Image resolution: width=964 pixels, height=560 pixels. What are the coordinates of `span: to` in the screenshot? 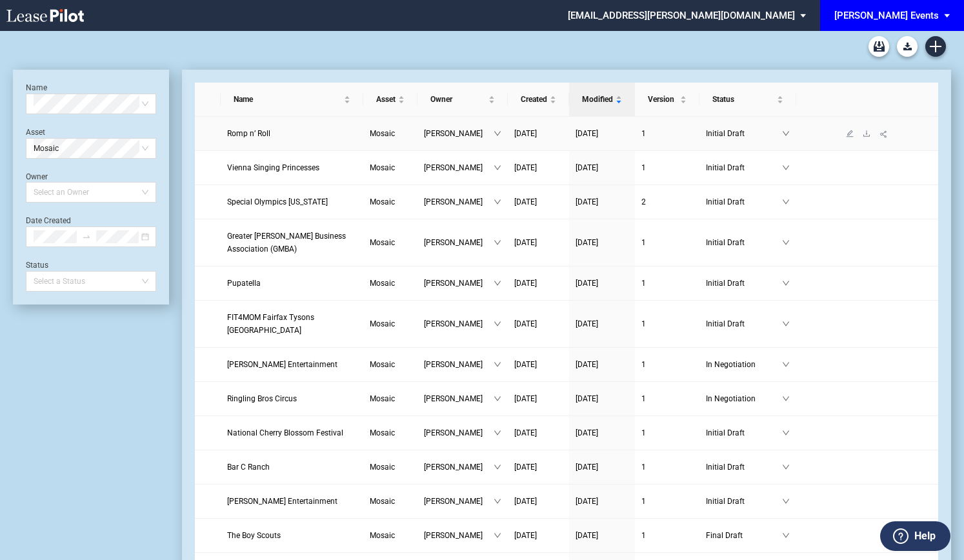 It's located at (86, 236).